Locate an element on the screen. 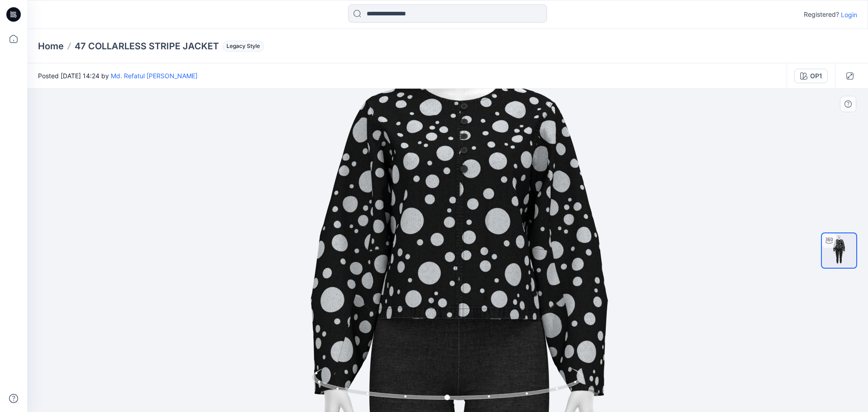 Image resolution: width=868 pixels, height=412 pixels. button: Legacy Style is located at coordinates (242, 46).